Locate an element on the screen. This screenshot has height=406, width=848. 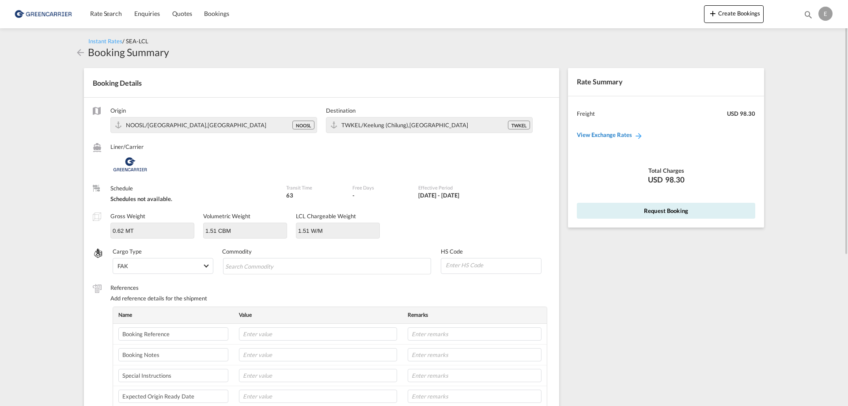
div: FAK is located at coordinates (123, 266).